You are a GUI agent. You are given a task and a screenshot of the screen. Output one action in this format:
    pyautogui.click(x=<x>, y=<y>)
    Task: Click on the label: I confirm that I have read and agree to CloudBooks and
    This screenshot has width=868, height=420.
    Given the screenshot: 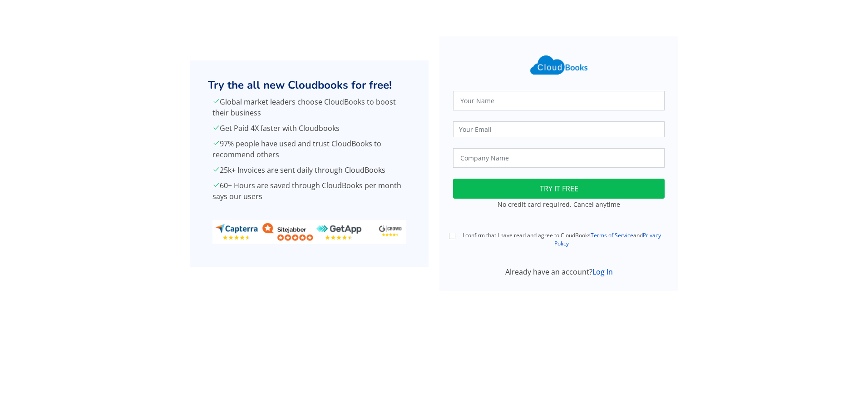 What is the action you would take?
    pyautogui.click(x=562, y=240)
    